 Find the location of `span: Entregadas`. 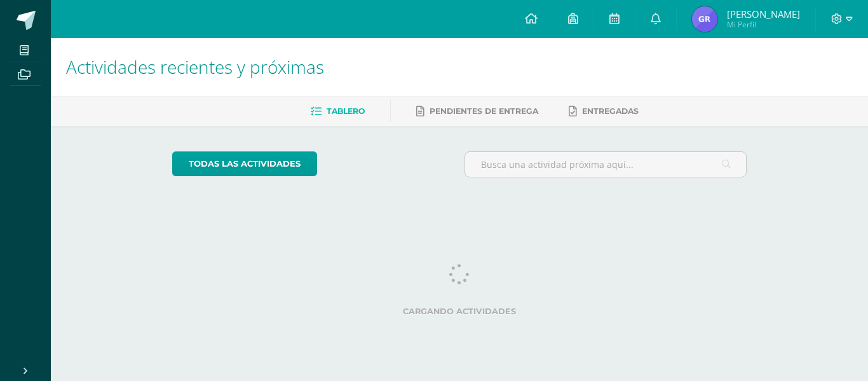

span: Entregadas is located at coordinates (610, 111).